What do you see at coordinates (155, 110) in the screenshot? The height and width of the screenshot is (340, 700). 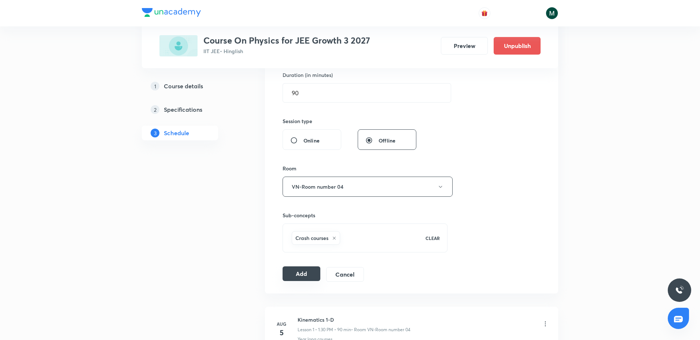 I see `p: 2` at bounding box center [155, 110].